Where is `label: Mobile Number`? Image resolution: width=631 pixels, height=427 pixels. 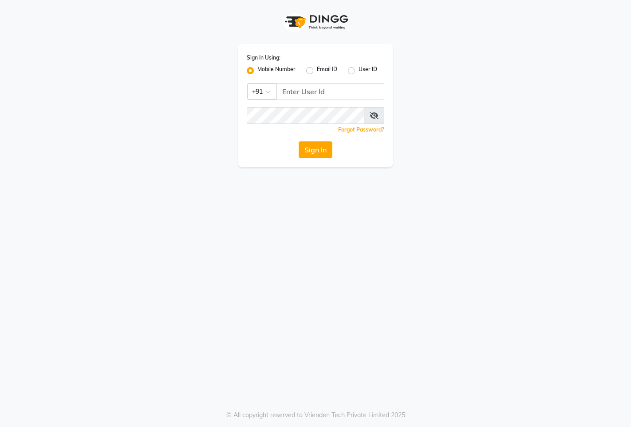
label: Mobile Number is located at coordinates (276, 71).